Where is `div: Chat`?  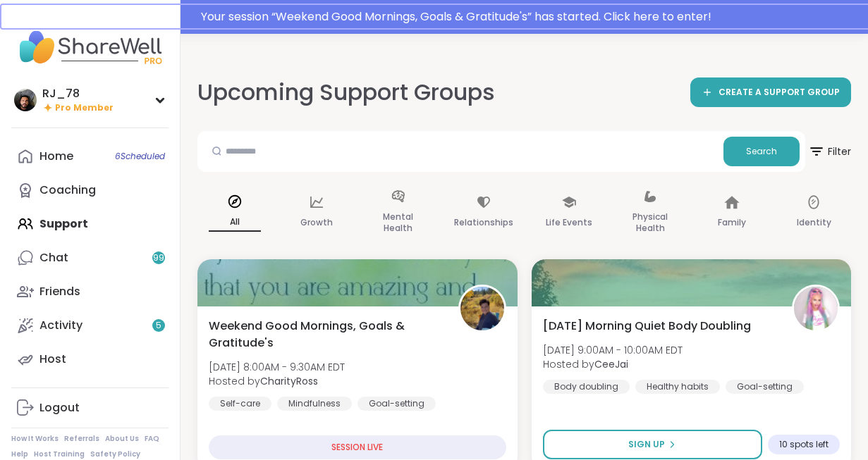
div: Chat is located at coordinates (53, 258).